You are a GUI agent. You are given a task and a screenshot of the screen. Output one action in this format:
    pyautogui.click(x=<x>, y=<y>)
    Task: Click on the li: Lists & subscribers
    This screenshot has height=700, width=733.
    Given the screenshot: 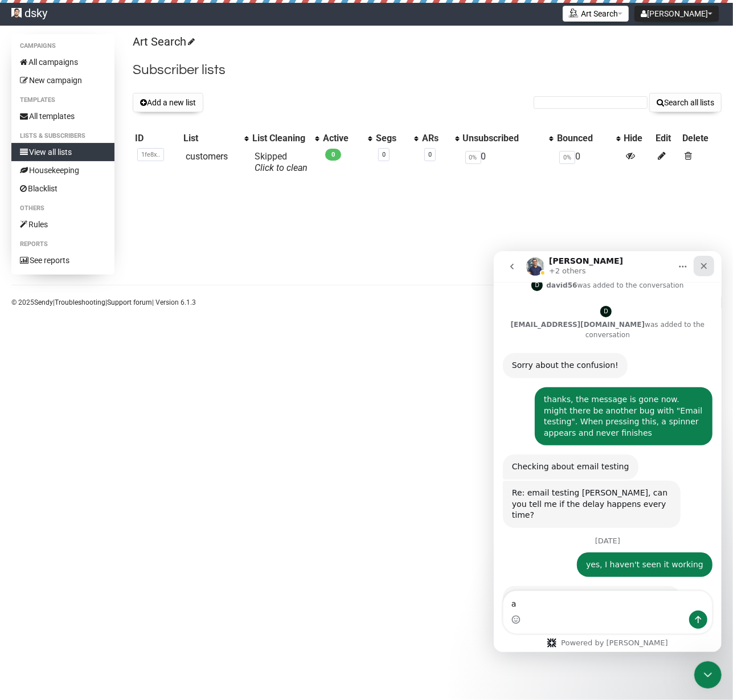 What is the action you would take?
    pyautogui.click(x=63, y=136)
    